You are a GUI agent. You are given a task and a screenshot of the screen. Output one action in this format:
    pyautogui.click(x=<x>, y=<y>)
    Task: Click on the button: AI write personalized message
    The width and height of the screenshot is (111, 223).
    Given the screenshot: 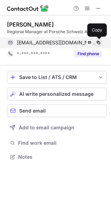 What is the action you would take?
    pyautogui.click(x=57, y=94)
    